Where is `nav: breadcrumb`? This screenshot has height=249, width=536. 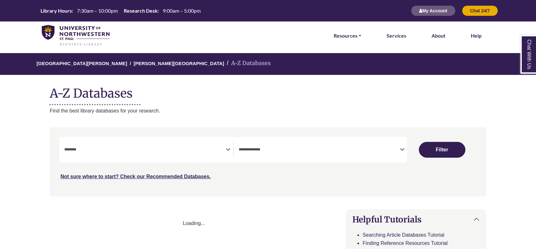
nav: breadcrumb is located at coordinates (268, 64).